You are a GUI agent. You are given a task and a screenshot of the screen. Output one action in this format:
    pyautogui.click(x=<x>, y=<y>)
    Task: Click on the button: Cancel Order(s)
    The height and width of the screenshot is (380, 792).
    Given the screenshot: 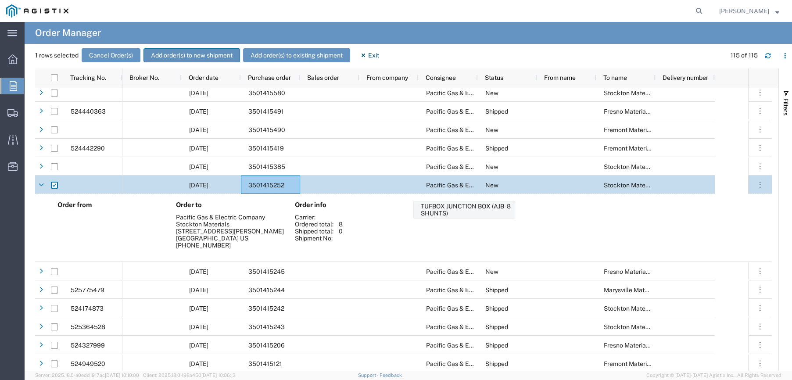 What is the action you would take?
    pyautogui.click(x=111, y=55)
    